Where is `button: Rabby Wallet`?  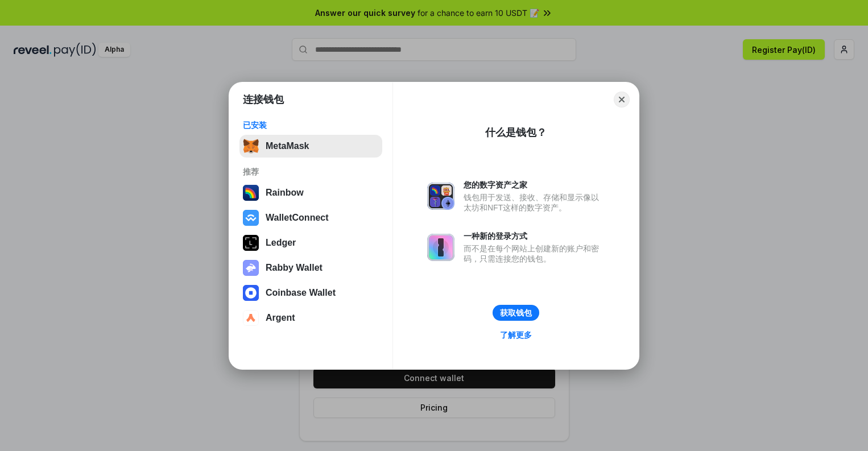 button: Rabby Wallet is located at coordinates (310, 268).